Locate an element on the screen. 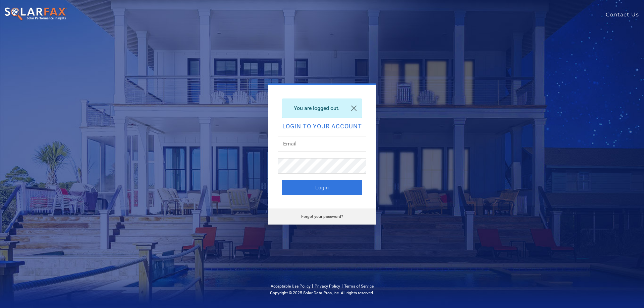  button: Login is located at coordinates (322, 188).